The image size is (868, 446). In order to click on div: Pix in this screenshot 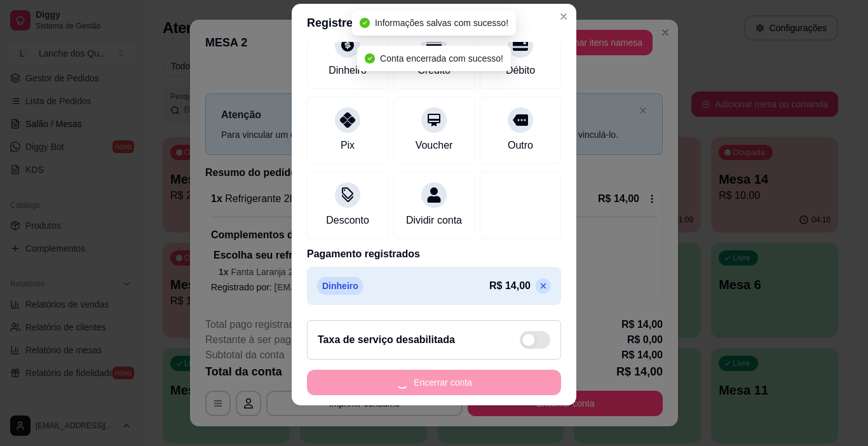, I will do `click(348, 145)`.